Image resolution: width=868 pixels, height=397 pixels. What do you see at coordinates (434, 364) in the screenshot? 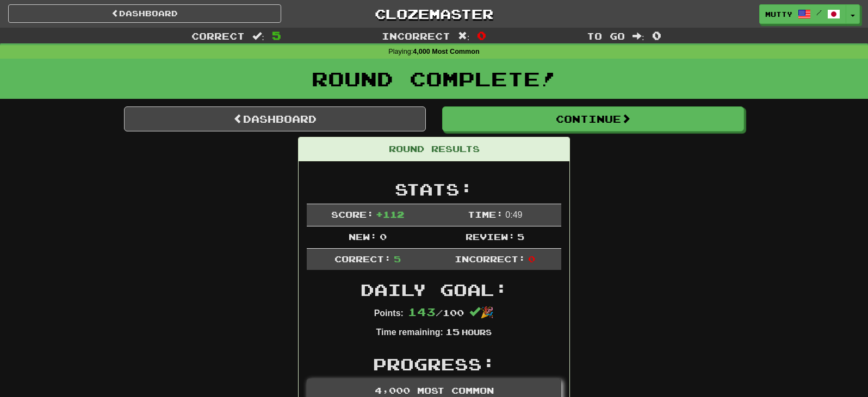
I see `h2: Progress:` at bounding box center [434, 364].